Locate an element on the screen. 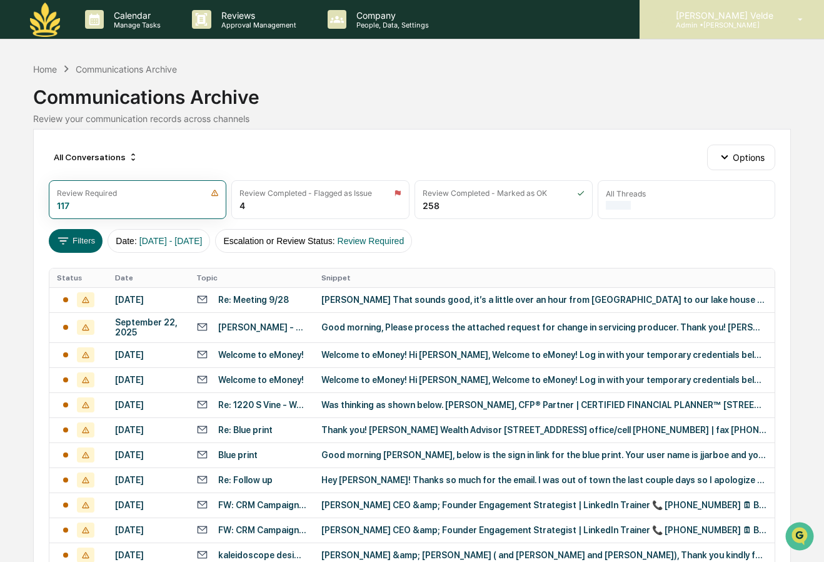 Image resolution: width=824 pixels, height=562 pixels. div: Start new chat is located at coordinates (131, 101).